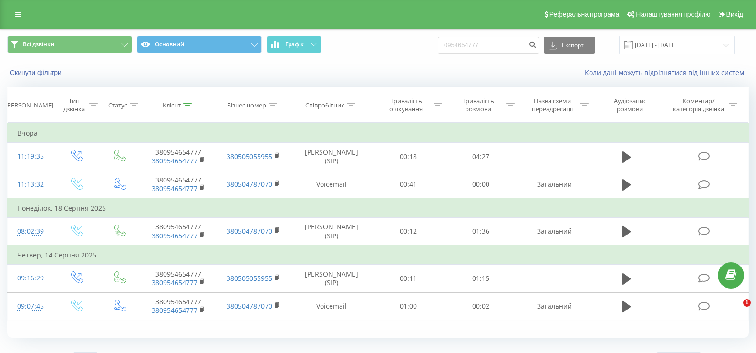 The width and height of the screenshot is (756, 353). I want to click on span: Вихід, so click(735, 14).